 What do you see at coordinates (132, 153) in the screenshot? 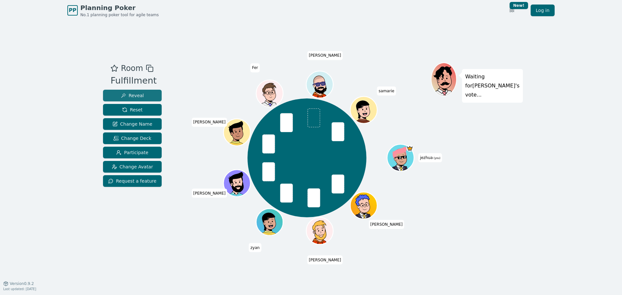
I see `span: Participate` at bounding box center [132, 153].